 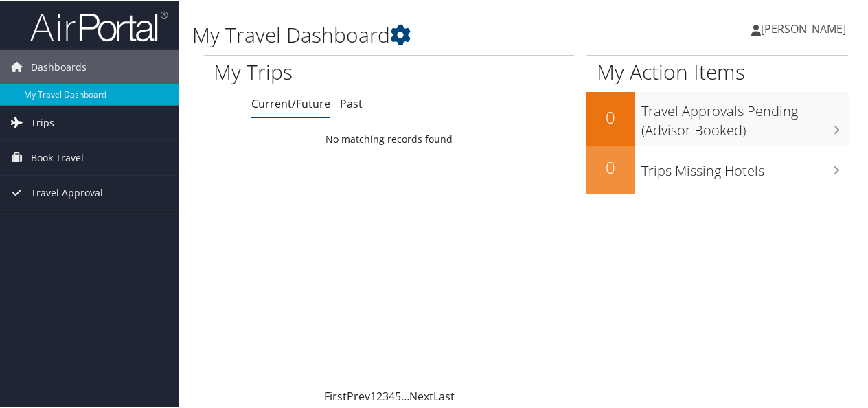 What do you see at coordinates (718, 168) in the screenshot?
I see `a: 0Trips Missing Hotels` at bounding box center [718, 168].